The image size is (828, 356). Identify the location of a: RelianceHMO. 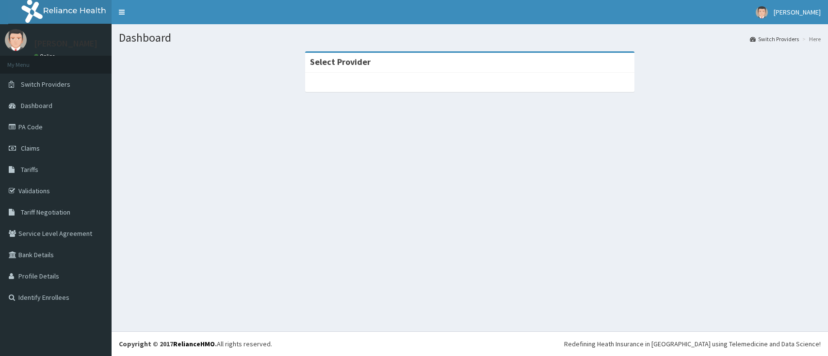
(194, 344).